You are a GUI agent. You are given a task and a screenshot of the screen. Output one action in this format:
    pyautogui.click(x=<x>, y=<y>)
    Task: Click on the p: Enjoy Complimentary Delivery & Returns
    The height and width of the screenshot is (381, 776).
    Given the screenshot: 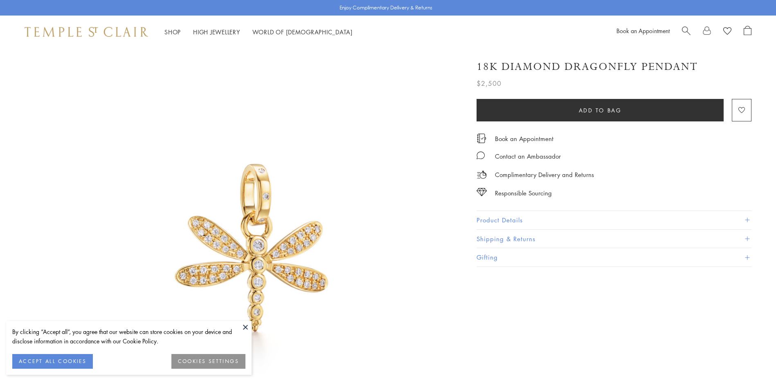 What is the action you would take?
    pyautogui.click(x=386, y=8)
    